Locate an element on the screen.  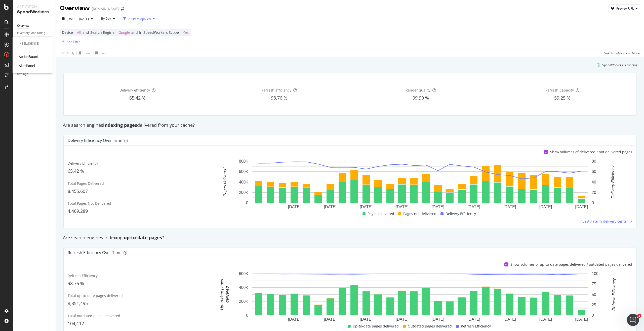
div: Overview is located at coordinates (75, 9).